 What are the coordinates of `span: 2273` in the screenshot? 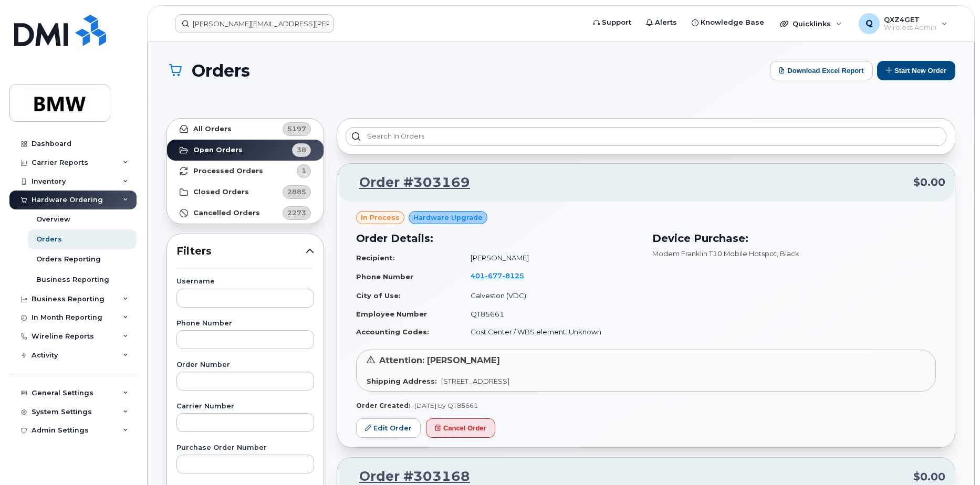 It's located at (297, 213).